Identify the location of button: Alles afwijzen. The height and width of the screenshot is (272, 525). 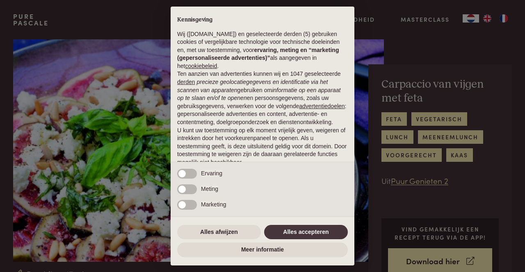
(219, 233).